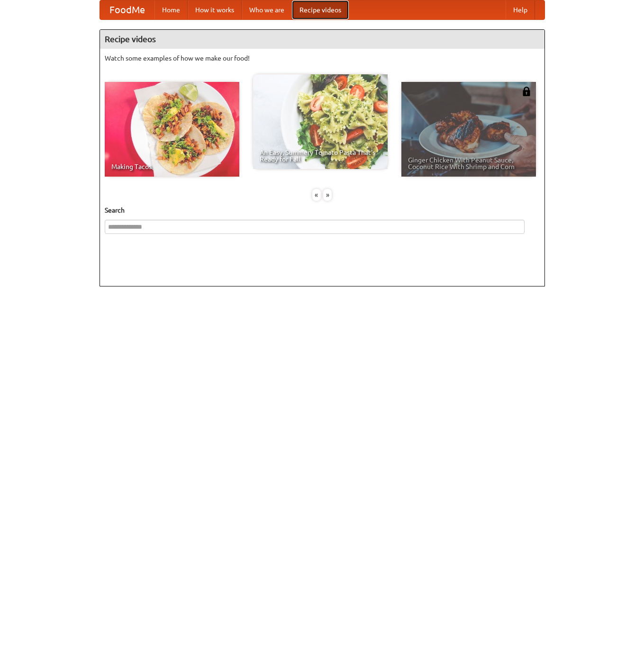  I want to click on a: An Easy, Summery Tomato Pasta That's Ready for Fall, so click(320, 122).